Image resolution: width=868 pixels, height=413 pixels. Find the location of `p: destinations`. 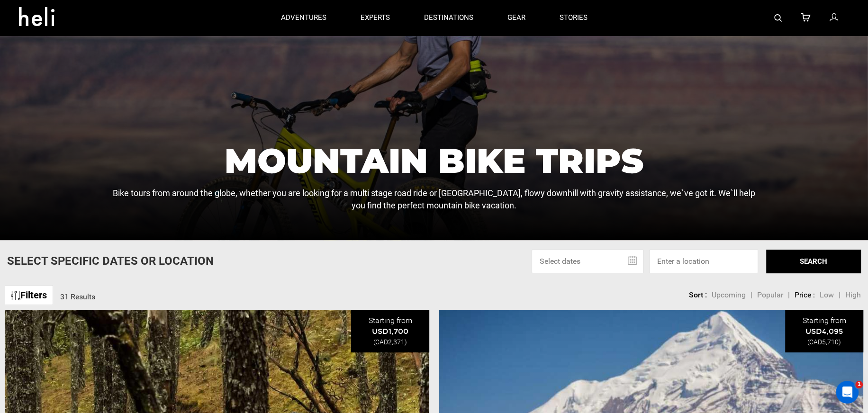

p: destinations is located at coordinates (449, 17).